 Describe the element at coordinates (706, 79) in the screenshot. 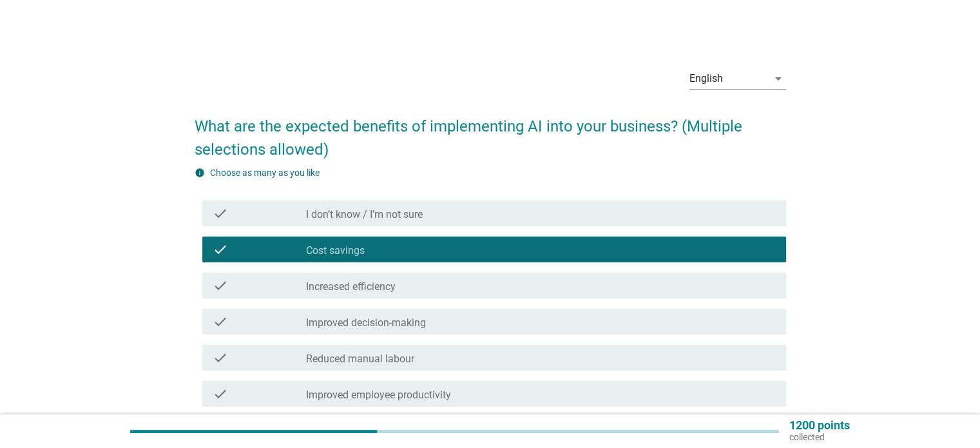

I see `div: English` at that location.